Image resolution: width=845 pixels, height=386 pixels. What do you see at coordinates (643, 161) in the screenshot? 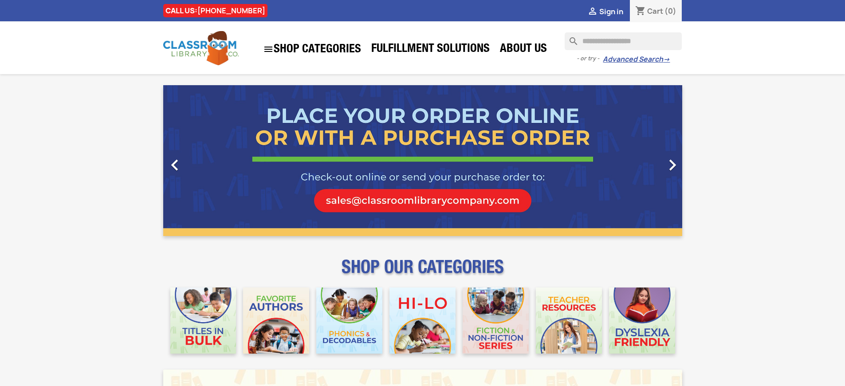
I see `a: Next` at bounding box center [643, 161].